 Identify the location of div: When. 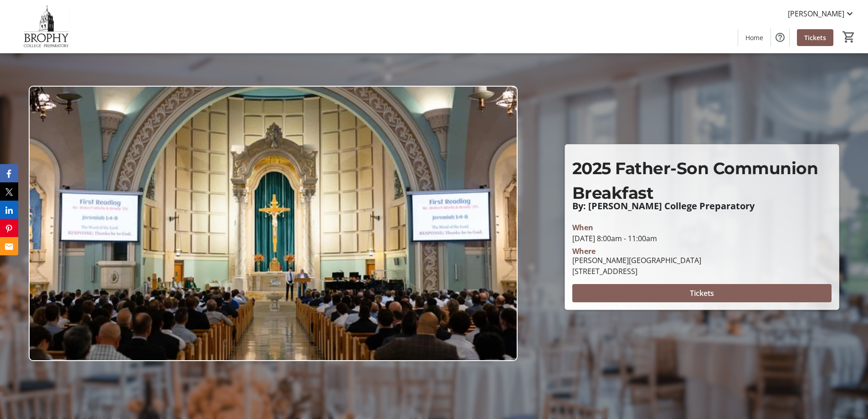
(583, 228).